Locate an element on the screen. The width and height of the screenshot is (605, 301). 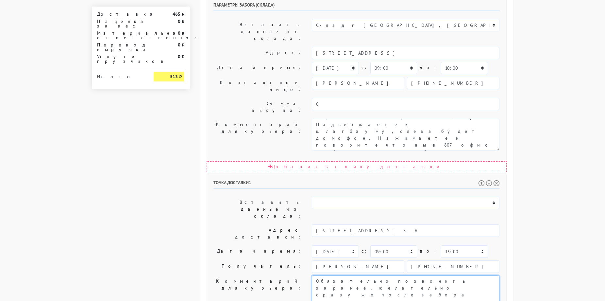
div: Итого is located at coordinates (121, 75).